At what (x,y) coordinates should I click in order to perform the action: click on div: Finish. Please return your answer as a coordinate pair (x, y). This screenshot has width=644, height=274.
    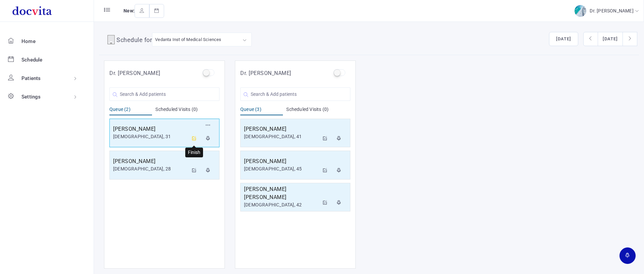
    Looking at the image, I should click on (194, 153).